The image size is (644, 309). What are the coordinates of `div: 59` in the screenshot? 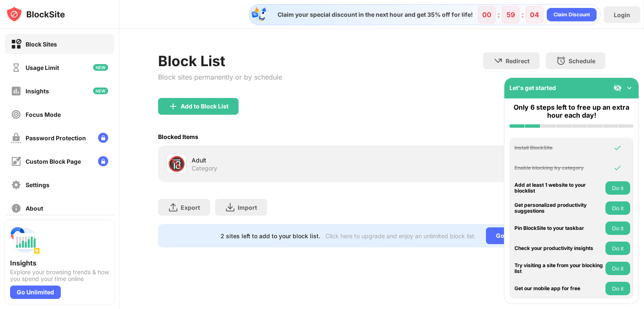 It's located at (511, 15).